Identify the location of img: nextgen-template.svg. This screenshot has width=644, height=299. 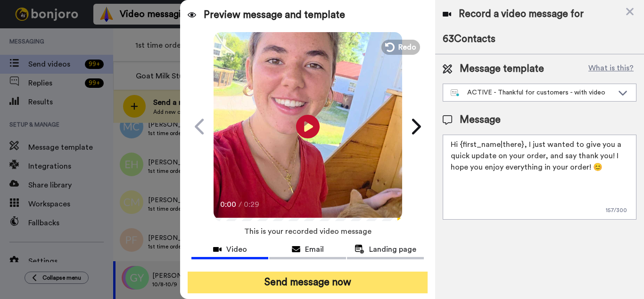
(455, 93).